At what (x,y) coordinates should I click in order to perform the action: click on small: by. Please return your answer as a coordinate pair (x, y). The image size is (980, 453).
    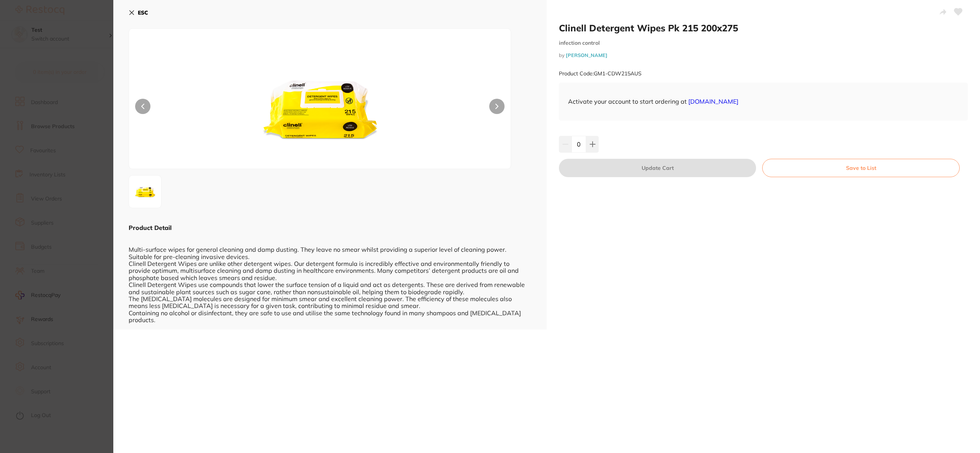
    Looking at the image, I should click on (764, 55).